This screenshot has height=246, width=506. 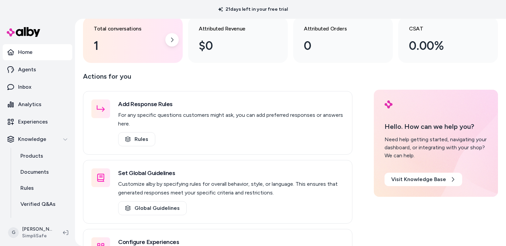 What do you see at coordinates (152, 208) in the screenshot?
I see `a: Global Guidelines` at bounding box center [152, 208].